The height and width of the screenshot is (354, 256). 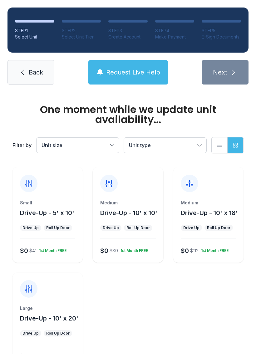 I want to click on button: Drive-Up - 10' x 18', so click(x=209, y=213).